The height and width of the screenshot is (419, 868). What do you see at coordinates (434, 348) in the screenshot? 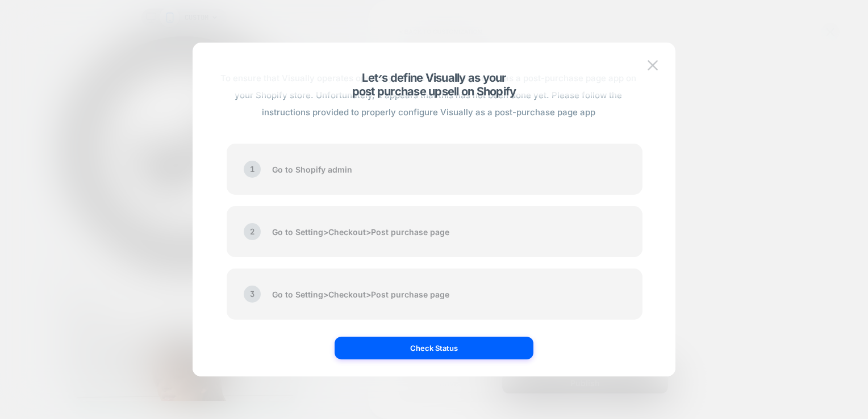
I see `button: Check Status` at bounding box center [434, 348].